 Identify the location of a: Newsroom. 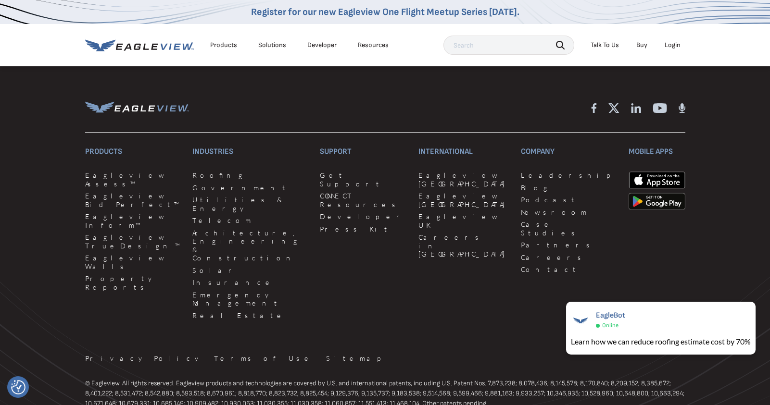
(569, 212).